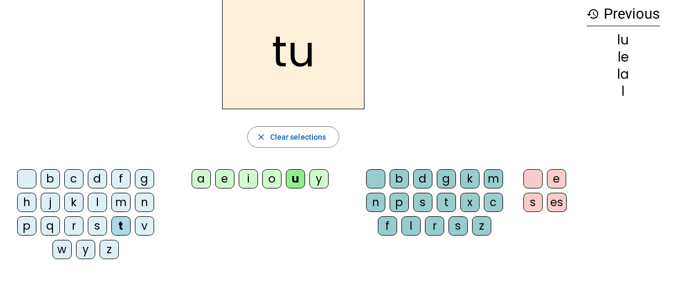 The image size is (677, 295). I want to click on span: Clear selections, so click(298, 137).